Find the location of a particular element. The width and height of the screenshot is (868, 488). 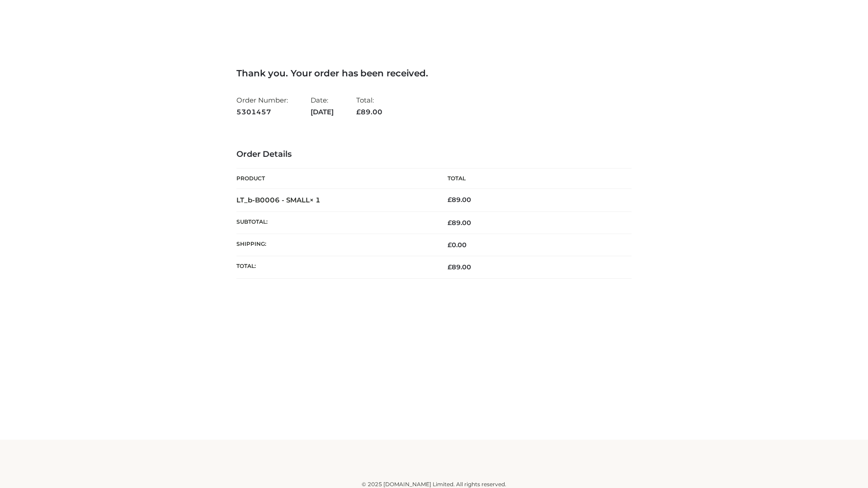

li: Total: is located at coordinates (369, 106).